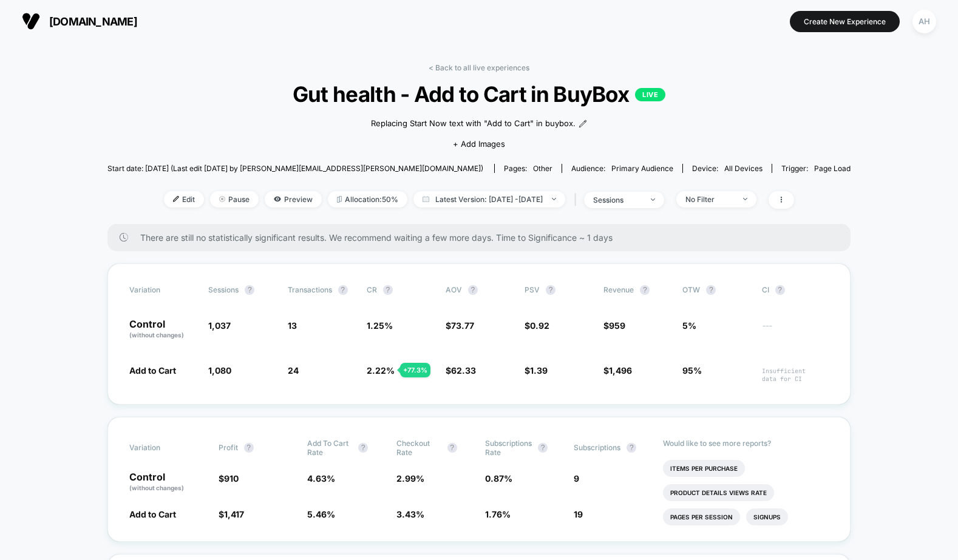 This screenshot has height=560, width=958. What do you see at coordinates (381, 370) in the screenshot?
I see `span: 2.22 %` at bounding box center [381, 370].